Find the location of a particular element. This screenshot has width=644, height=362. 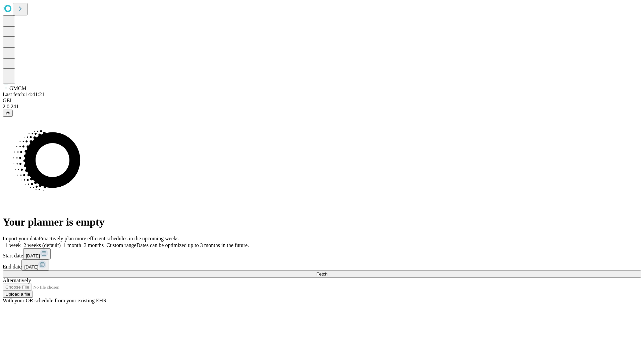

span: 1 week is located at coordinates (13, 245).